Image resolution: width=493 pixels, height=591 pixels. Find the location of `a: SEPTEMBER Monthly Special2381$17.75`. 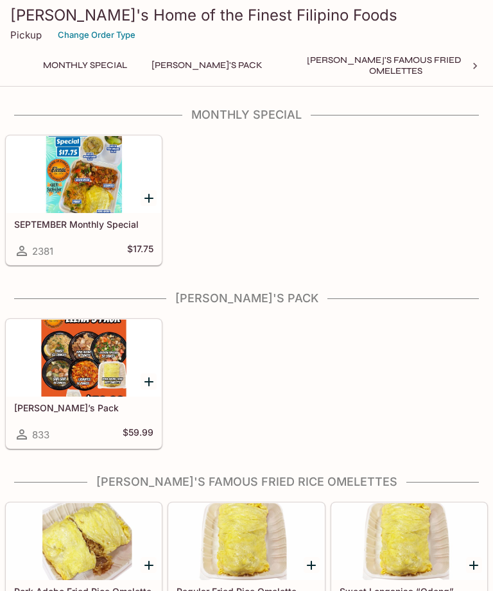

a: SEPTEMBER Monthly Special2381$17.75 is located at coordinates (83, 200).